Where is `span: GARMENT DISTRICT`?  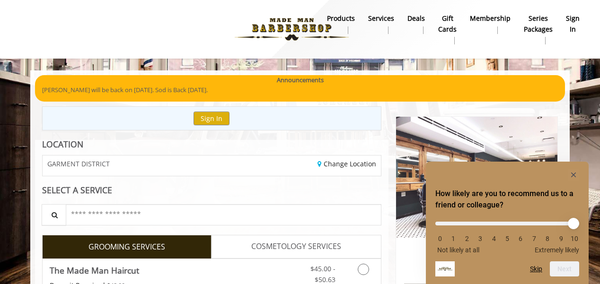
span: GARMENT DISTRICT is located at coordinates (79, 164).